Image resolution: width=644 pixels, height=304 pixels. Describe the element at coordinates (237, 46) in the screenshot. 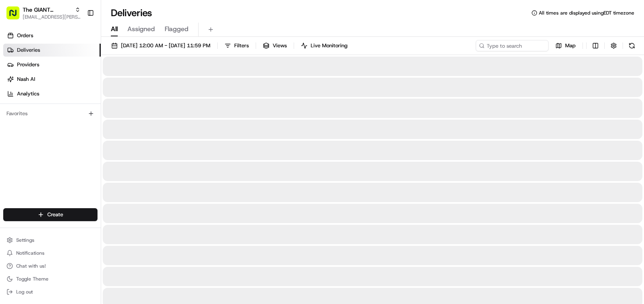

I see `button: Filters` at that location.